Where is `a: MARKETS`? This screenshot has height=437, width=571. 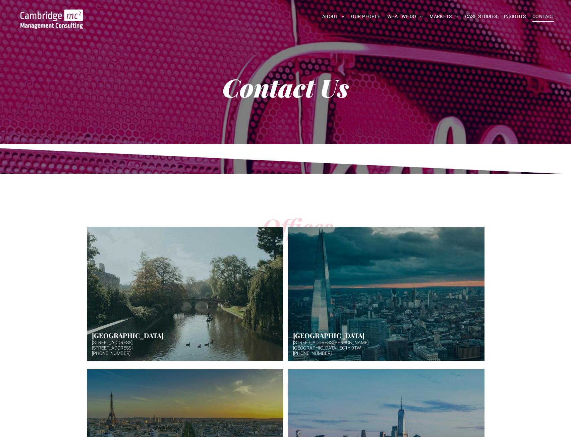 a: MARKETS is located at coordinates (443, 16).